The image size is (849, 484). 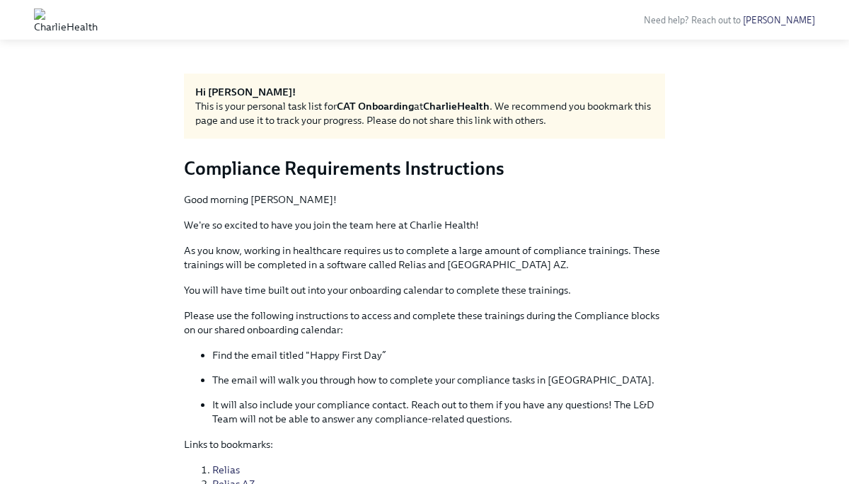 What do you see at coordinates (425, 290) in the screenshot?
I see `p: You will have time built out into your onboarding calendar to complete these trainings.` at bounding box center [425, 290].